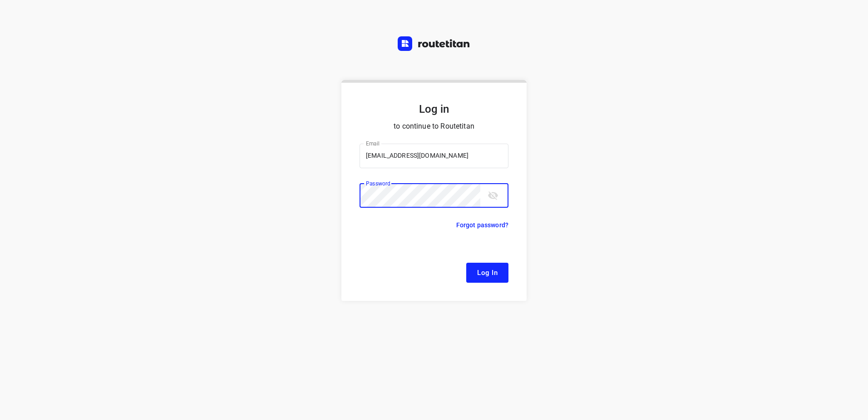 Image resolution: width=868 pixels, height=420 pixels. What do you see at coordinates (487, 273) in the screenshot?
I see `span: Log In` at bounding box center [487, 273].